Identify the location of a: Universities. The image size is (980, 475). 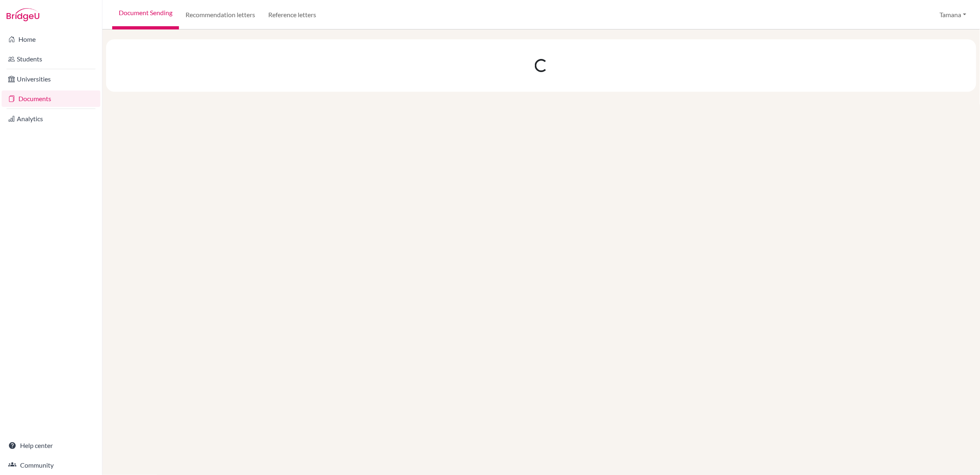
(50, 79).